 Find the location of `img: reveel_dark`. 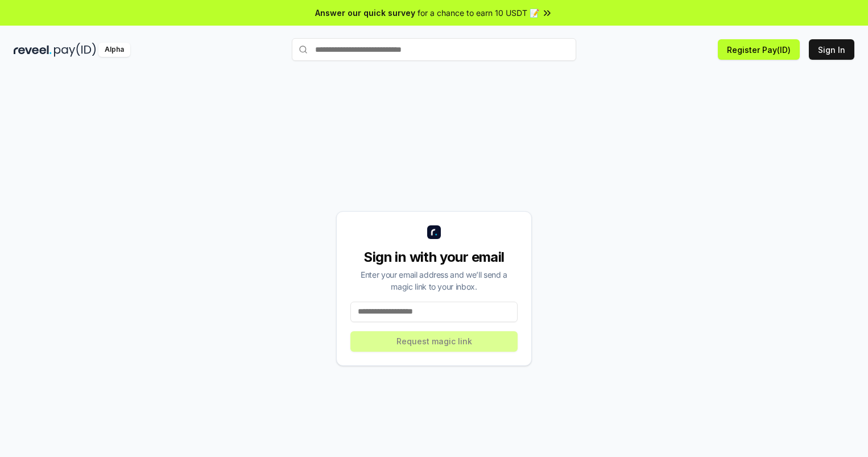

img: reveel_dark is located at coordinates (33, 49).